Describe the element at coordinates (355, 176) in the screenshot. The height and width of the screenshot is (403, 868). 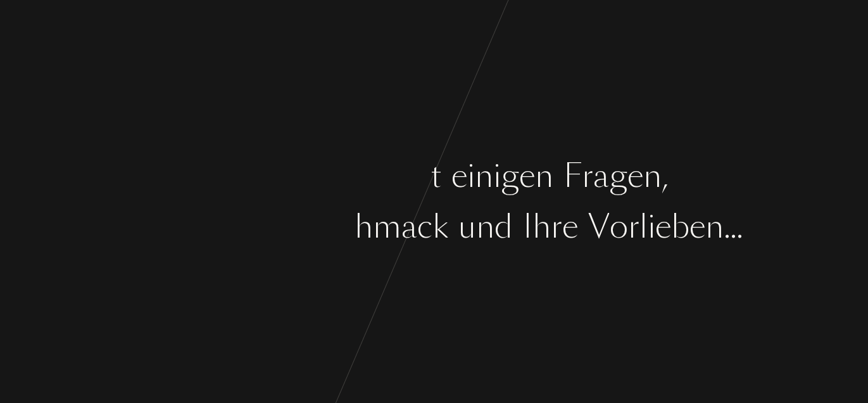
I see `div: w` at that location.